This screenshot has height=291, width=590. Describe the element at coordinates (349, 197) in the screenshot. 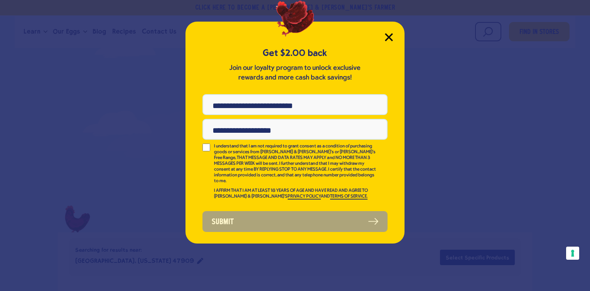

I see `a: TERMS OF SERVICE.` at that location.